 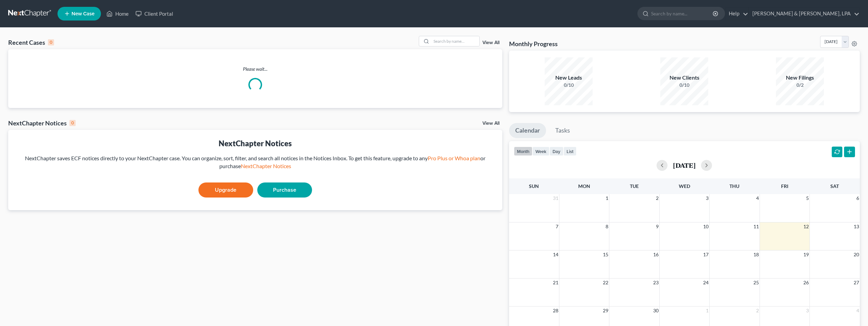 I want to click on span: 8, so click(x=607, y=227).